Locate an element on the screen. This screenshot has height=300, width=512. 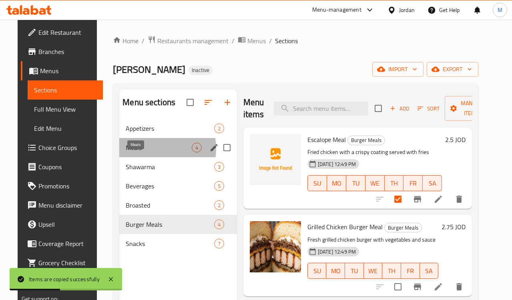
span: Shawarma is located at coordinates (170, 167).